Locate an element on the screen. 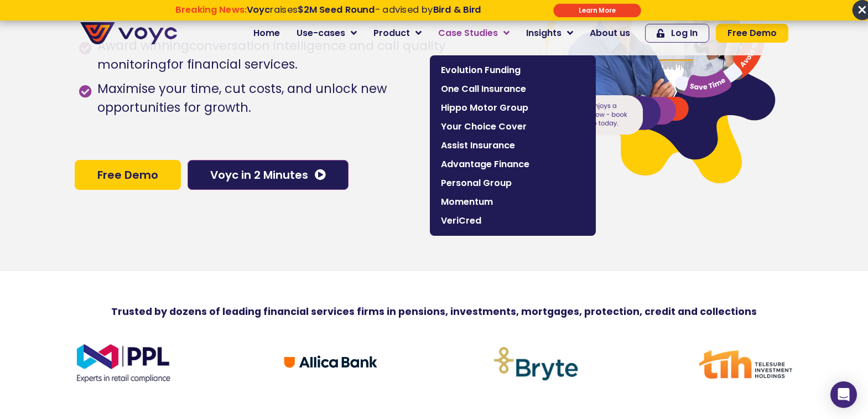  a: Hippo Motor Group is located at coordinates (513, 108).